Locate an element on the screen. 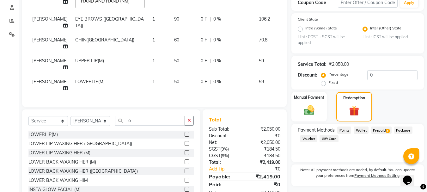 The image size is (427, 192). span: Points is located at coordinates (344, 130).